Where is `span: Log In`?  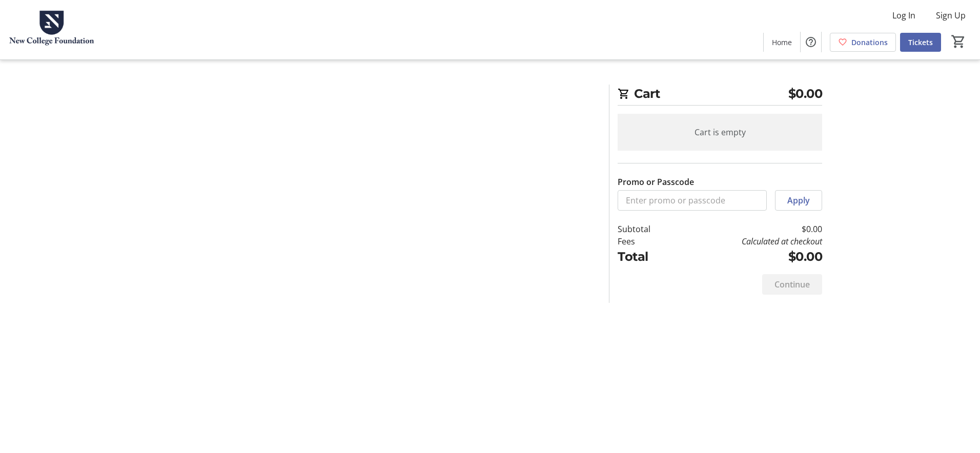
span: Log In is located at coordinates (903, 16).